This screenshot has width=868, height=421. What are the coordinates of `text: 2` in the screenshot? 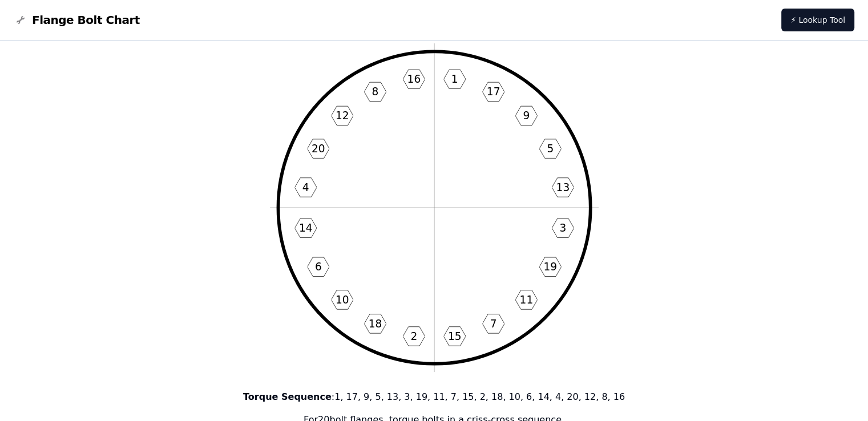 It's located at (414, 335).